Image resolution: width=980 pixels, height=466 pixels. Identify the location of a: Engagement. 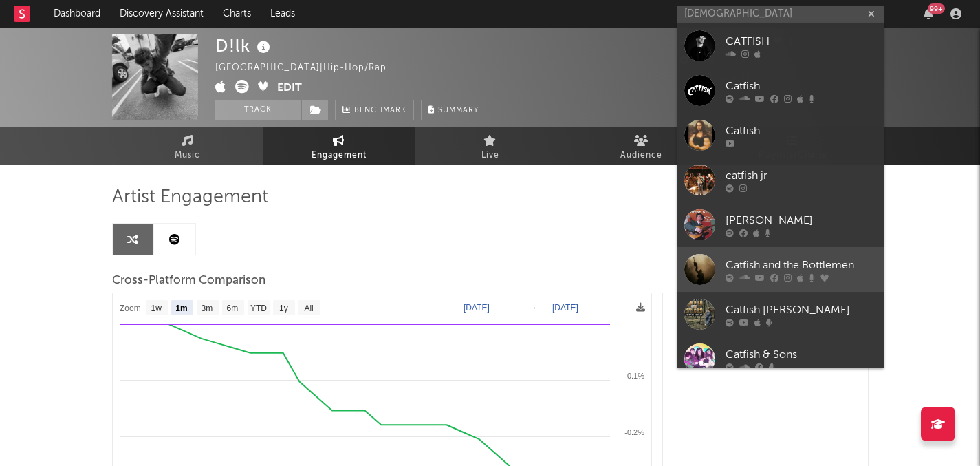
(339, 146).